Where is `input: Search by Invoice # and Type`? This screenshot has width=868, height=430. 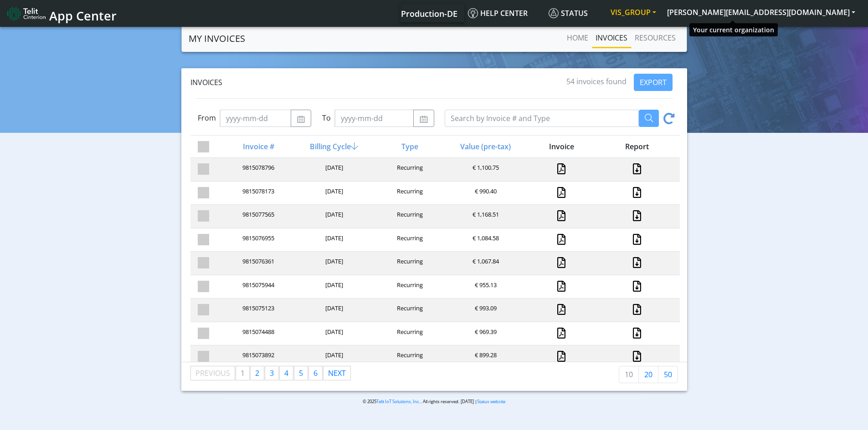
input: Search by Invoice # and Type is located at coordinates (542, 118).